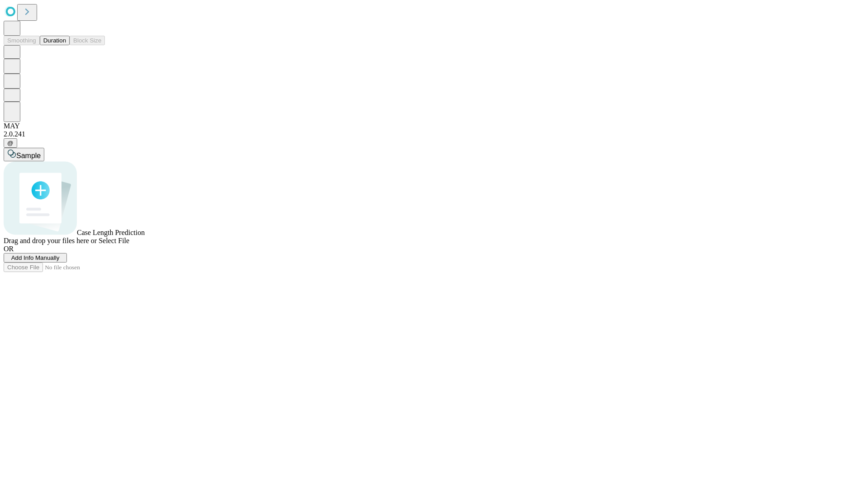  I want to click on span: Drag and drop your files here or, so click(50, 241).